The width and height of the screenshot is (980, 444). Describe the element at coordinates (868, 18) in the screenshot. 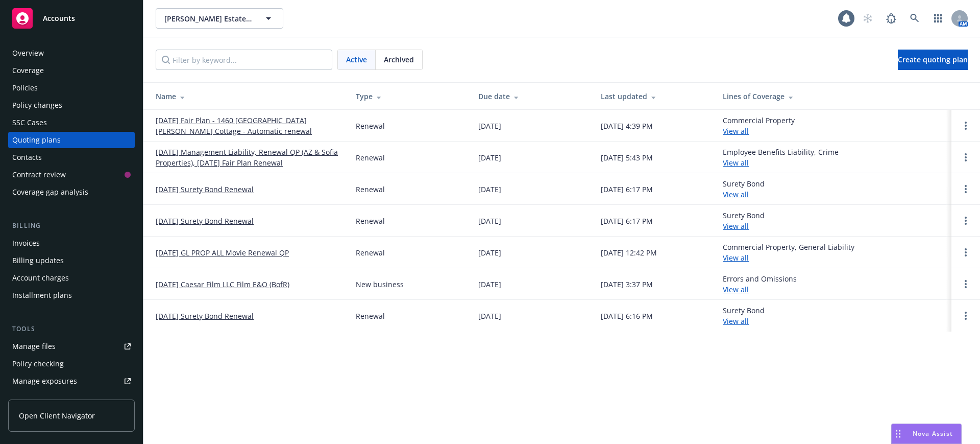

I see `a: Start snowing` at that location.